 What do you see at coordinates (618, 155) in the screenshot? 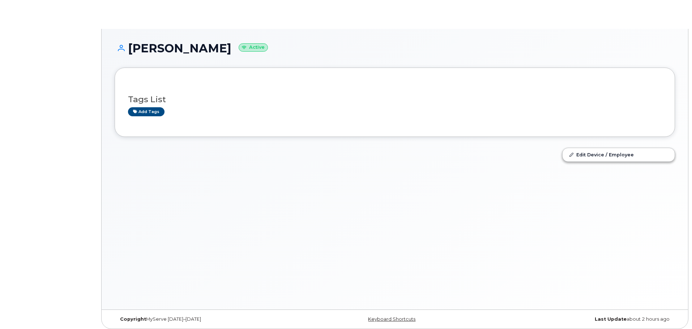
I see `a: Edit Device / Employee` at bounding box center [618, 155].